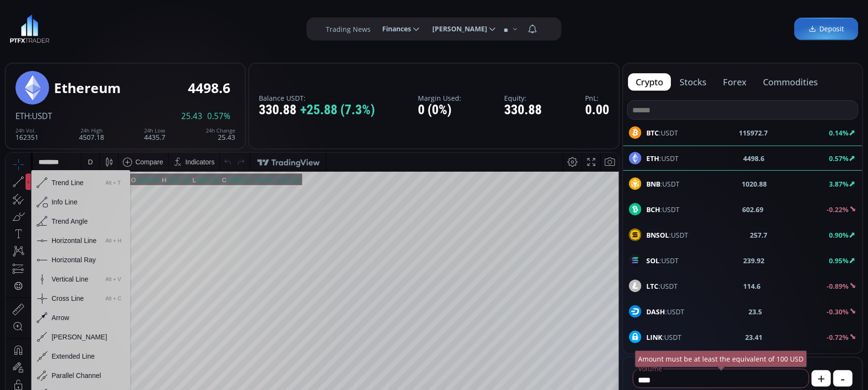 This screenshot has width=868, height=390. Describe the element at coordinates (154, 134) in the screenshot. I see `div: 4435.7` at that location.